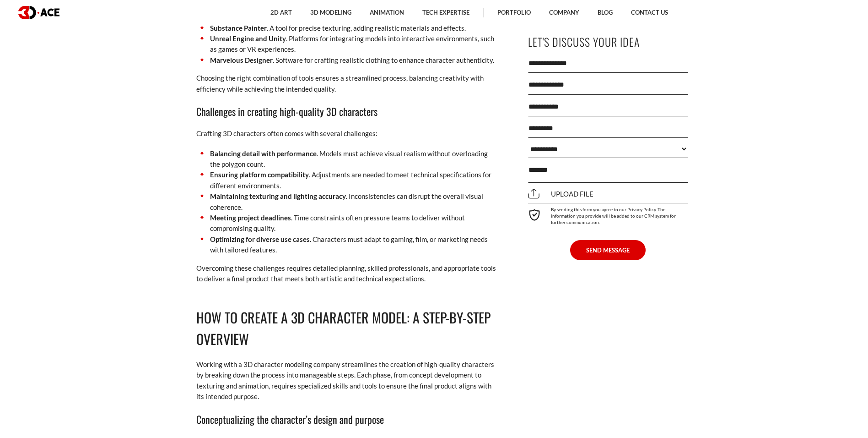  I want to click on li: . A tool for precise texturing, adding realistic materials and effects., so click(347, 28).